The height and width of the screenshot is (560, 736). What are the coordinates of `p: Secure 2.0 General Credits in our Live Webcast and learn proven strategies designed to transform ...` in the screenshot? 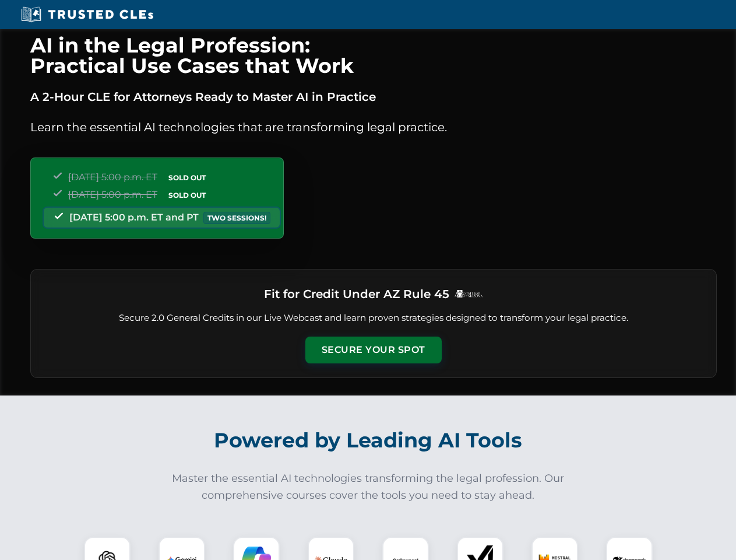 It's located at (374, 318).